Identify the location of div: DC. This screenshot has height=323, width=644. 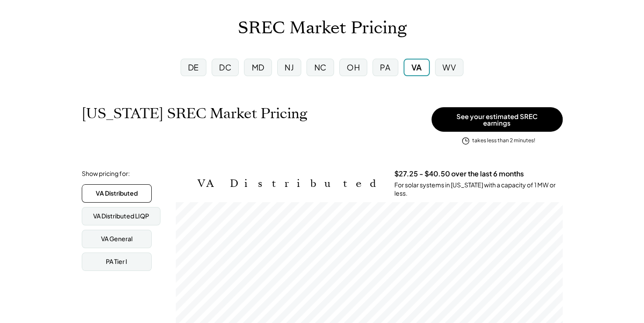
(225, 67).